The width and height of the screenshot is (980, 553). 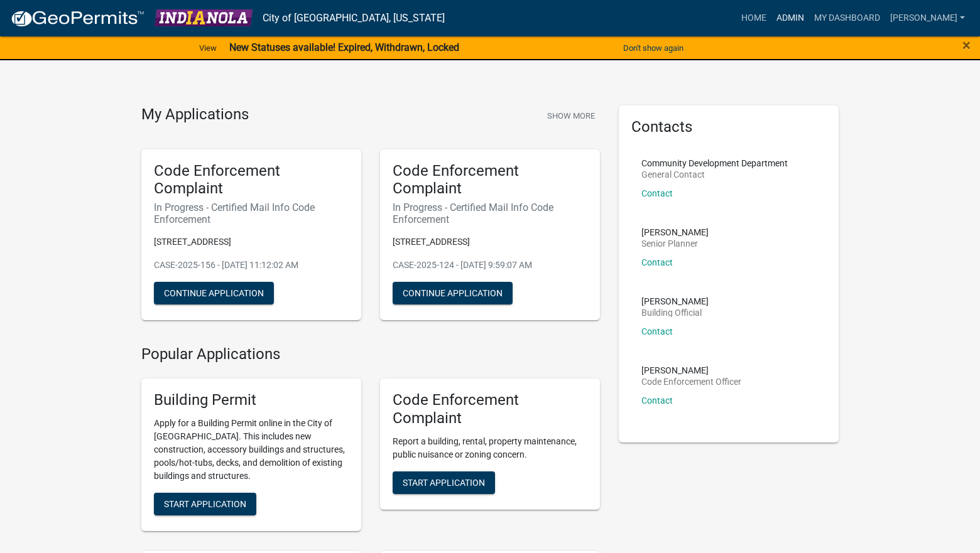 What do you see at coordinates (728, 126) in the screenshot?
I see `h5: Contacts` at bounding box center [728, 126].